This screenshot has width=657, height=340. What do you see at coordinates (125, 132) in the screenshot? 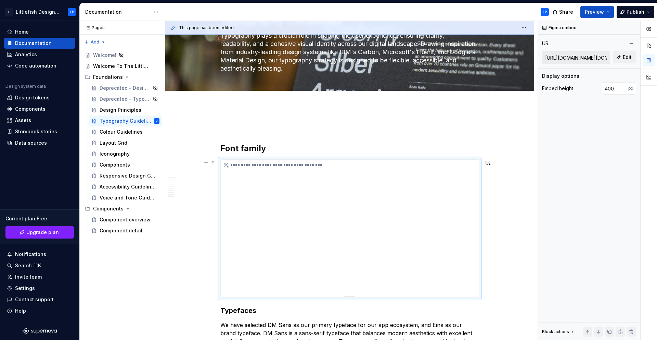
I see `a: Colour Guidelines` at bounding box center [125, 132].